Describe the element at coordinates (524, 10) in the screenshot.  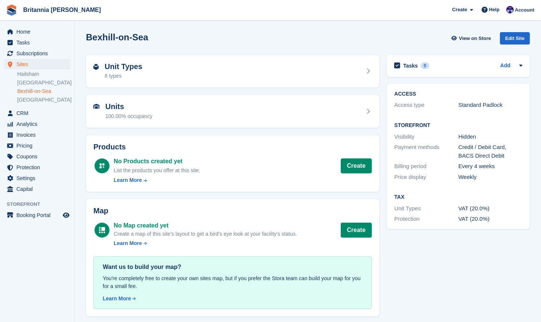
I see `span: Account` at that location.